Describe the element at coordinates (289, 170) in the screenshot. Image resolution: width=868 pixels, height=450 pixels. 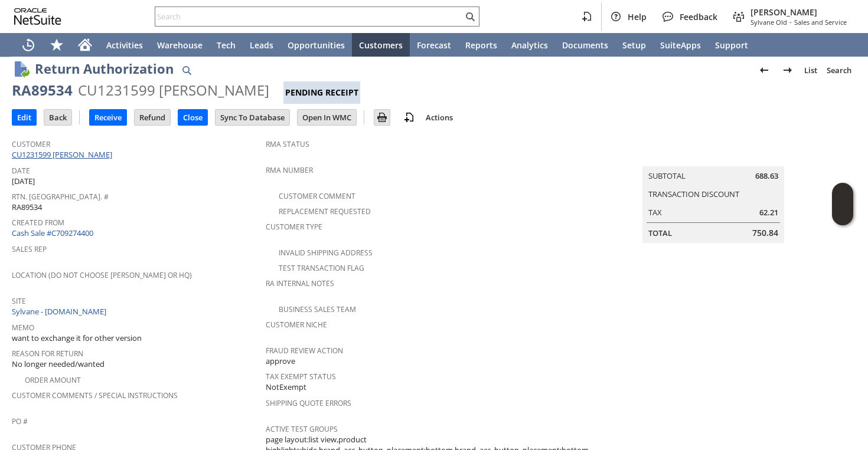
I see `a: RMA Number` at that location.